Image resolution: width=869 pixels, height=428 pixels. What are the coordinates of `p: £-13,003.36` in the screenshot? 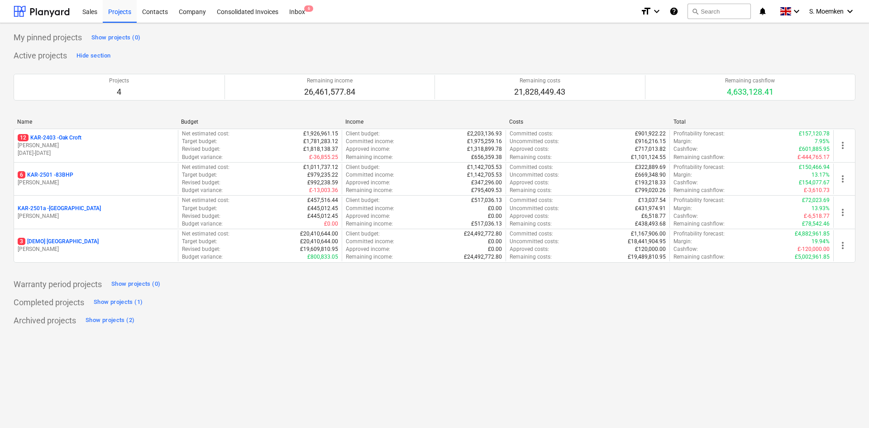 It's located at (324, 190).